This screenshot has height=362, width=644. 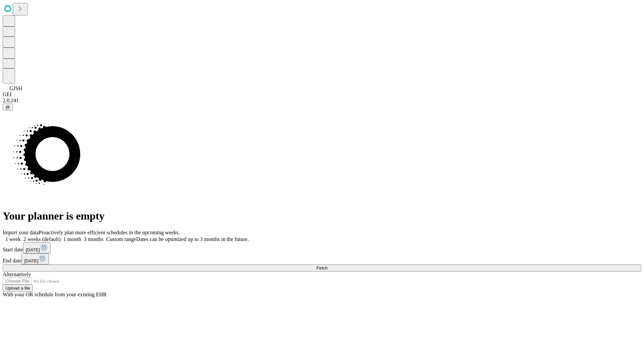 What do you see at coordinates (42, 239) in the screenshot?
I see `span: 2 weeks (default)` at bounding box center [42, 239].